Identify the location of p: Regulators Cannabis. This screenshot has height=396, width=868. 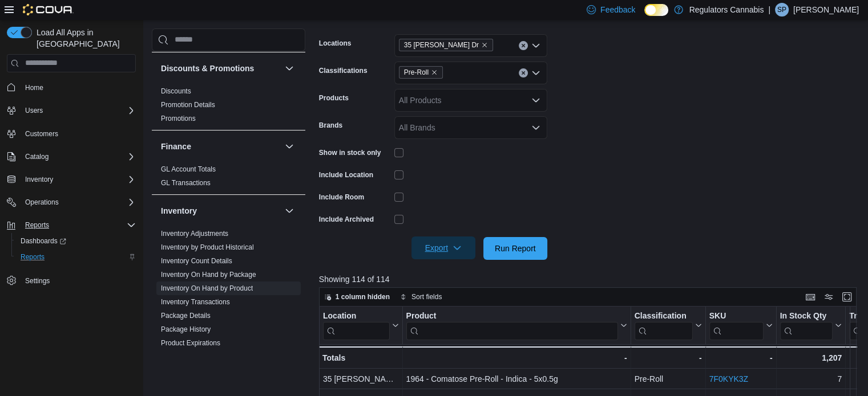
(726, 10).